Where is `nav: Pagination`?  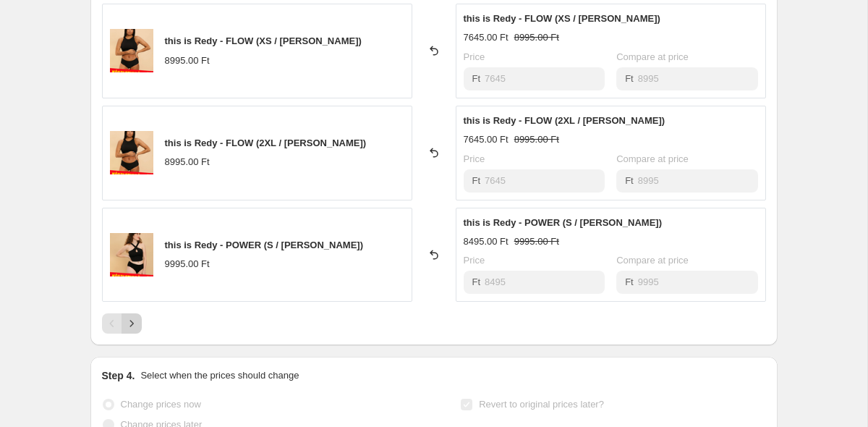
nav: Pagination is located at coordinates (121, 323).